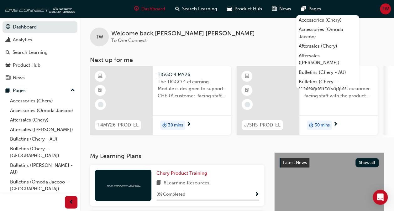 The width and height of the screenshot is (394, 211). I want to click on span: Latest News, so click(295, 163).